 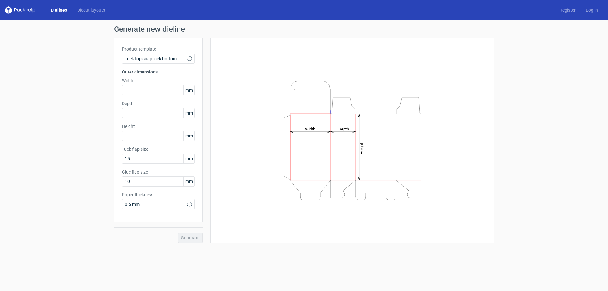 I want to click on label: Height, so click(x=158, y=126).